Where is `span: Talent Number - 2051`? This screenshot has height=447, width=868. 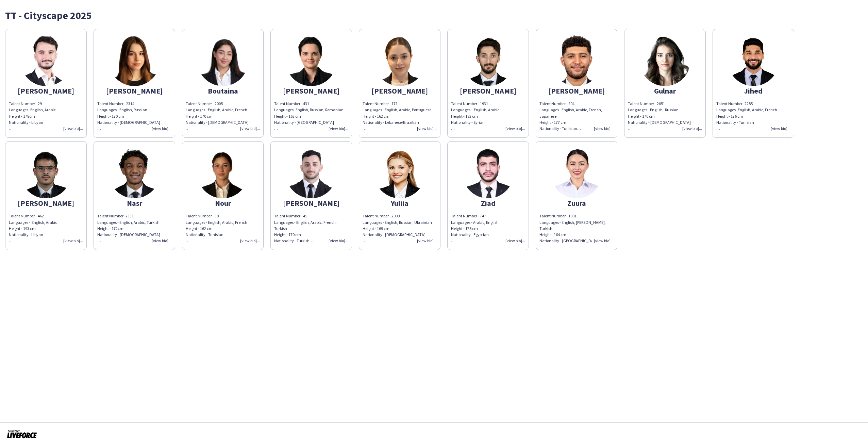 span: Talent Number - 2051 is located at coordinates (647, 103).